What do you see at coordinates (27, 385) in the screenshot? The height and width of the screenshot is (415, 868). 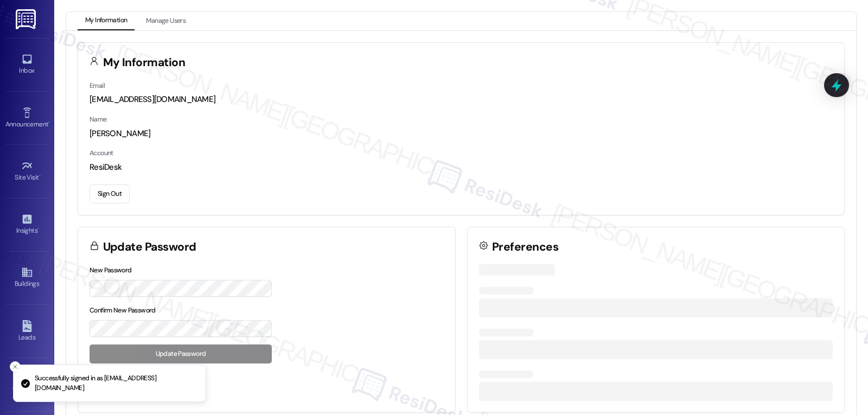 I see `a: Templates •` at bounding box center [27, 385].